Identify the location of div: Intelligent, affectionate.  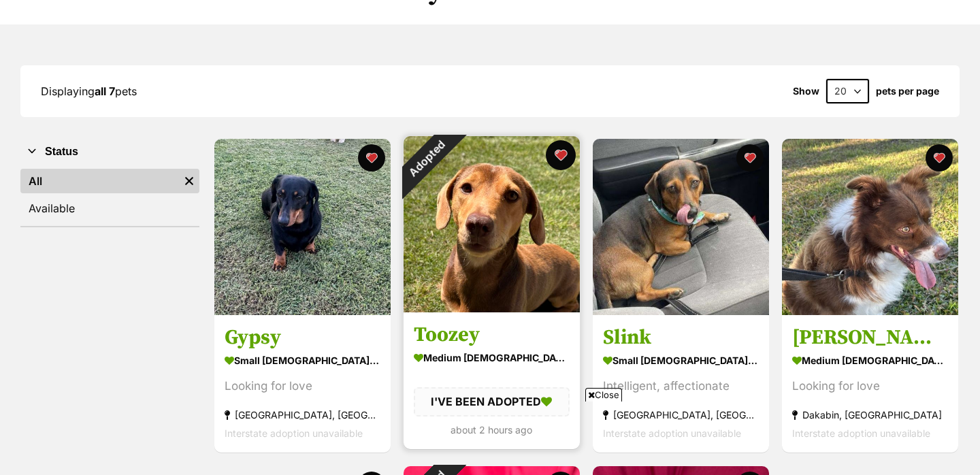
(681, 387).